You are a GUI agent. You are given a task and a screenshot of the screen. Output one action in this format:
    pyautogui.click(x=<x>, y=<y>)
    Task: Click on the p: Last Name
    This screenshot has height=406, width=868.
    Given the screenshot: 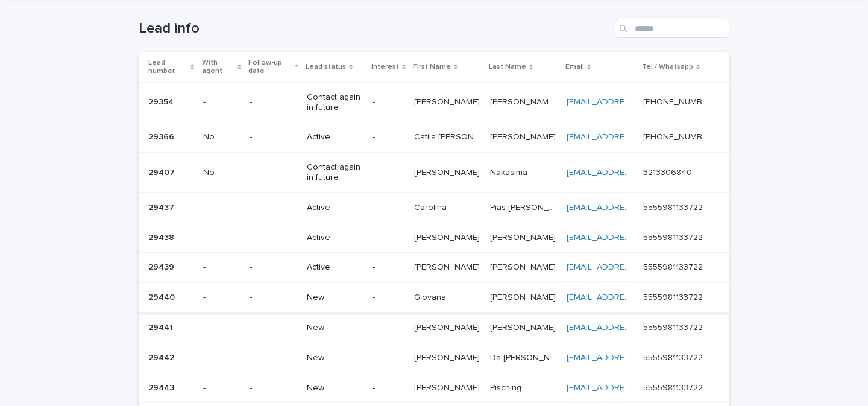 What is the action you would take?
    pyautogui.click(x=507, y=67)
    